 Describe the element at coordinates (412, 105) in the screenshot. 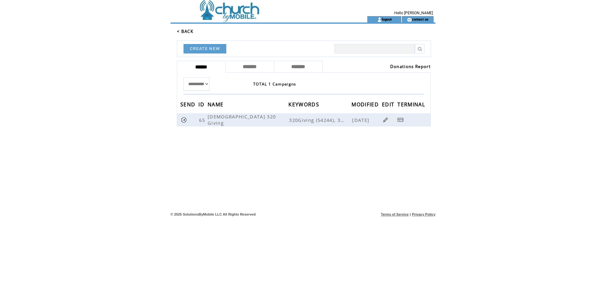

I see `span: TERMINAL` at that location.